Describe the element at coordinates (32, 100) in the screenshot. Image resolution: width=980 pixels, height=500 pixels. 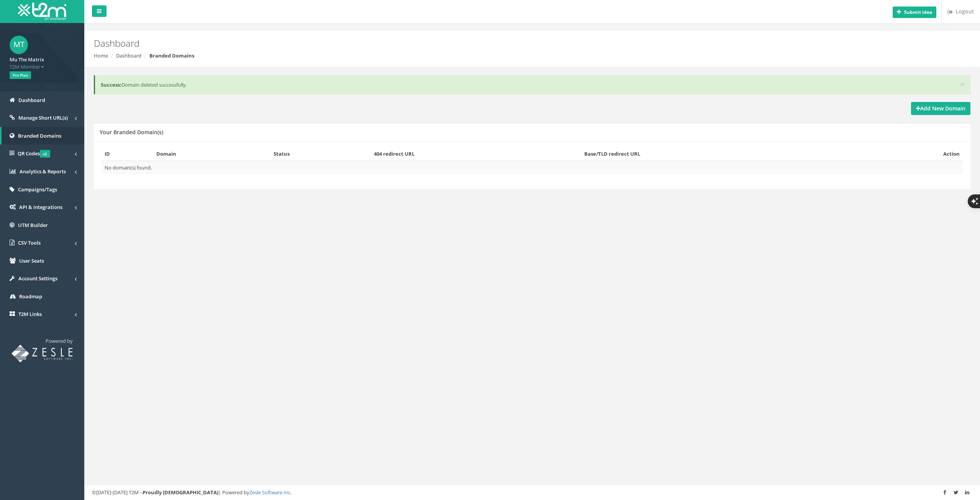
I see `span: Dashboard` at that location.